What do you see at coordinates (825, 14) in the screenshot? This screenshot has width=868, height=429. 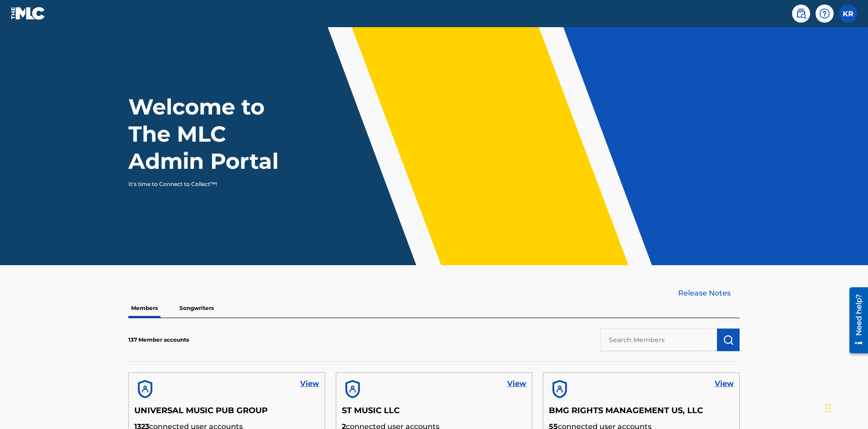 I see `img: help` at bounding box center [825, 14].